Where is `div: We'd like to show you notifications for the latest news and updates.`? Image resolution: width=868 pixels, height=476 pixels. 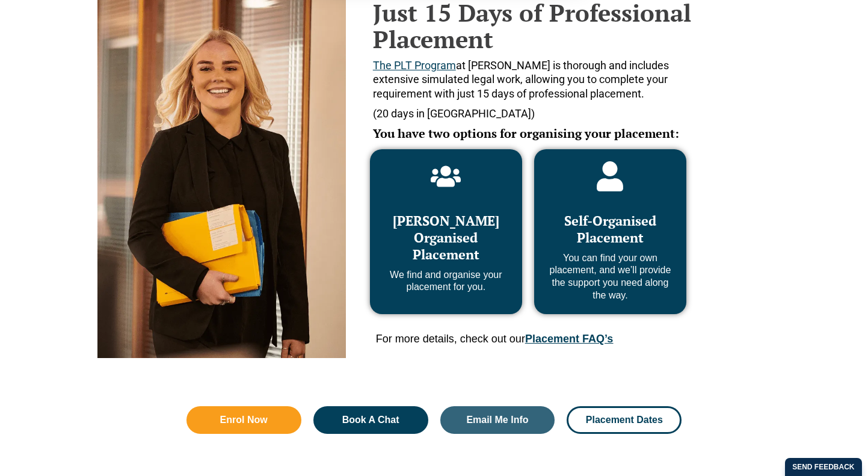
div: We'd like to show you notifications for the latest news and updates. is located at coordinates (458, 28).